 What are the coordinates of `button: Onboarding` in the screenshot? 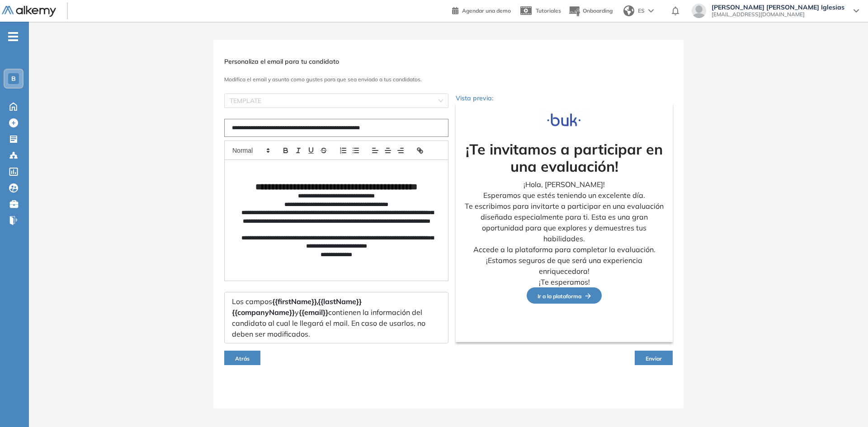 It's located at (591, 11).